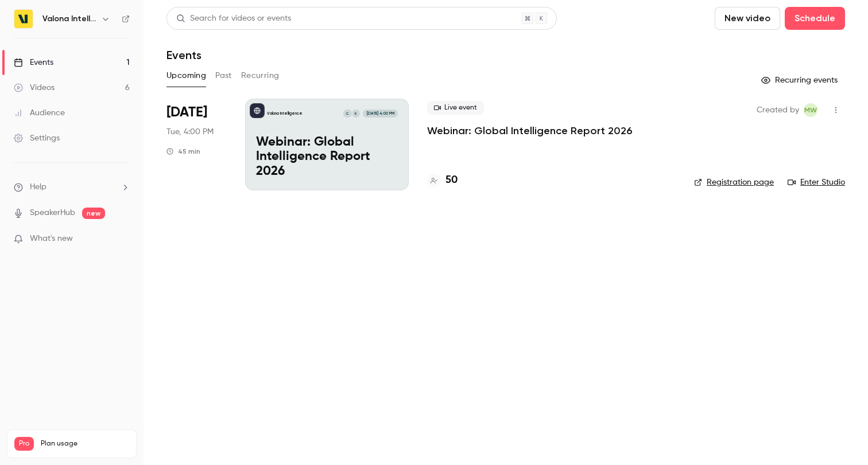 This screenshot has height=465, width=868. I want to click on div: C, so click(347, 114).